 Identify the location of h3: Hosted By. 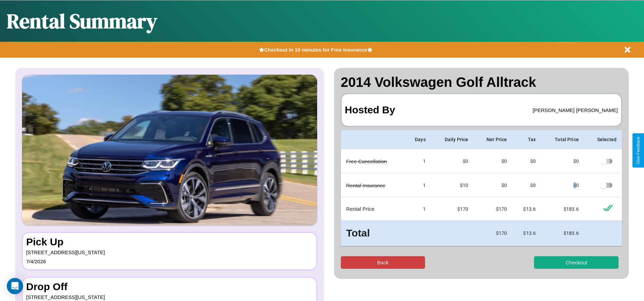
(370, 110).